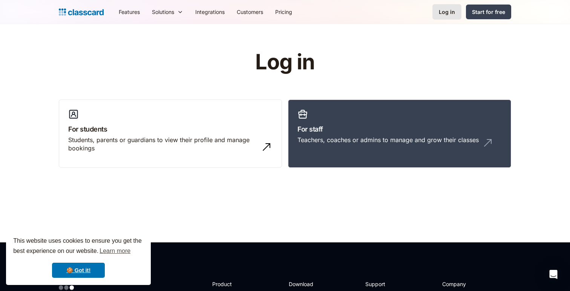 The image size is (570, 291). What do you see at coordinates (447, 12) in the screenshot?
I see `div: Log in` at bounding box center [447, 12].